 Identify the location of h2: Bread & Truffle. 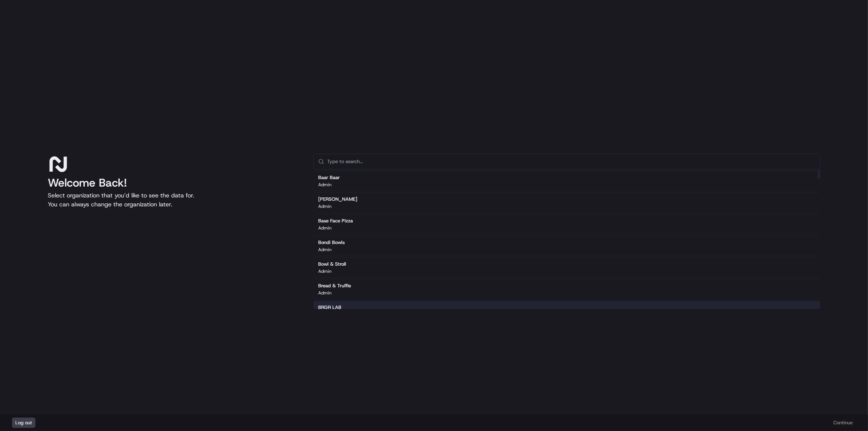
(335, 286).